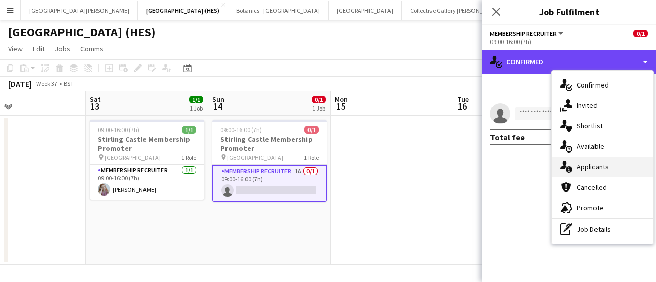 The image size is (656, 282). Describe the element at coordinates (217, 106) in the screenshot. I see `span: 14` at that location.